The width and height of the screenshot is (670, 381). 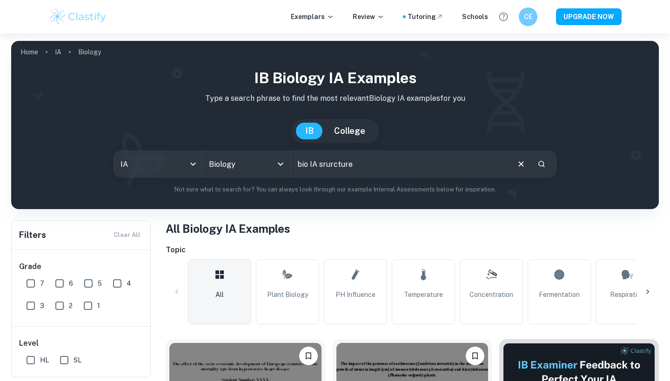 I want to click on span: 2, so click(x=71, y=306).